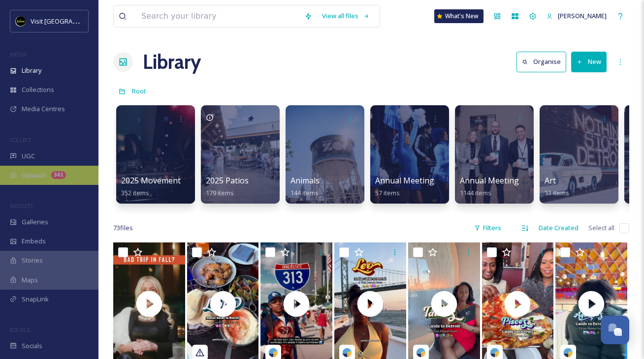 The image size is (644, 359). What do you see at coordinates (476, 193) in the screenshot?
I see `span: 1144 items` at bounding box center [476, 193].